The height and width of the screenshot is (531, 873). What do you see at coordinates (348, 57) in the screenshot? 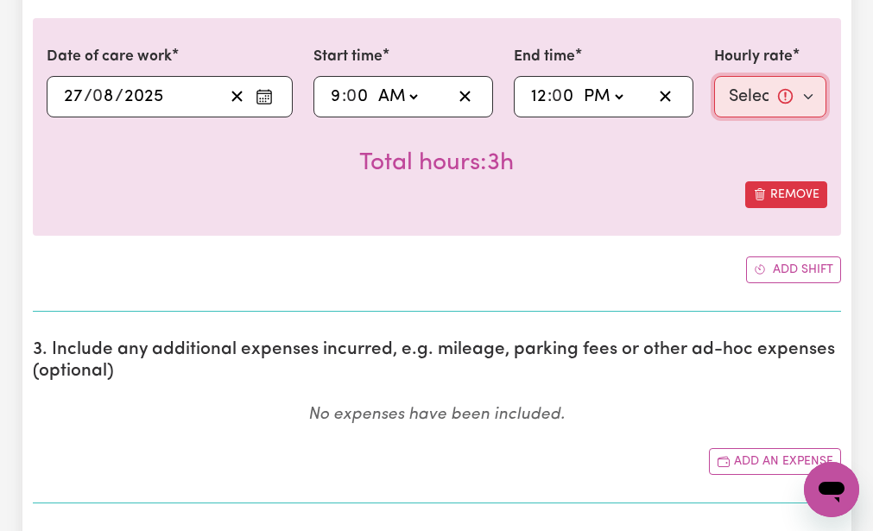
I see `label: Start time` at bounding box center [348, 57].